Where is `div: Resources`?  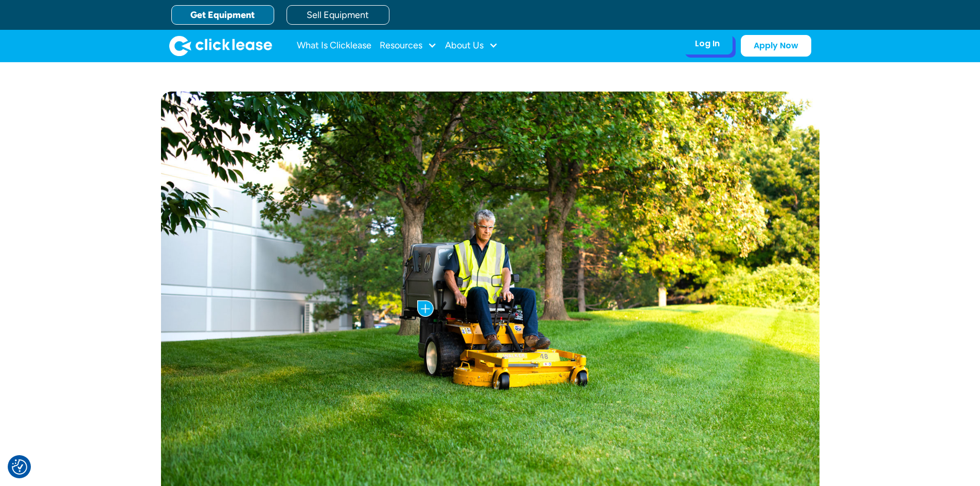 div: Resources is located at coordinates (408, 46).